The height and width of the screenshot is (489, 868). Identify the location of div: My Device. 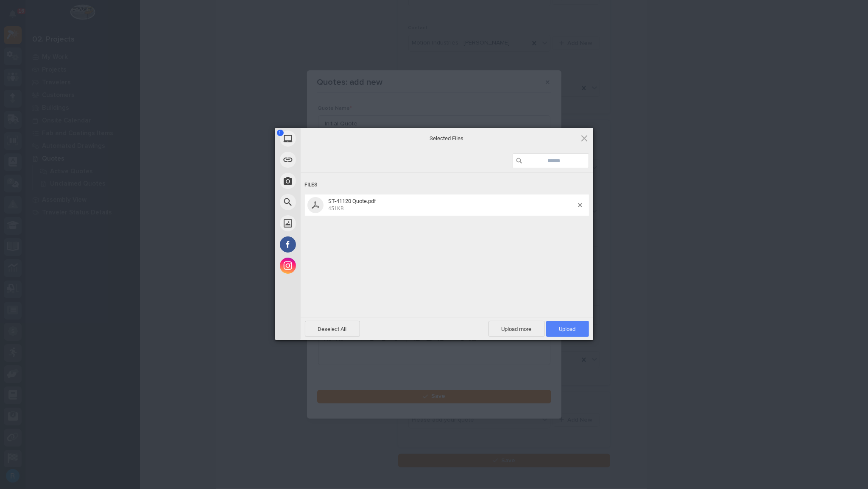
(326, 139).